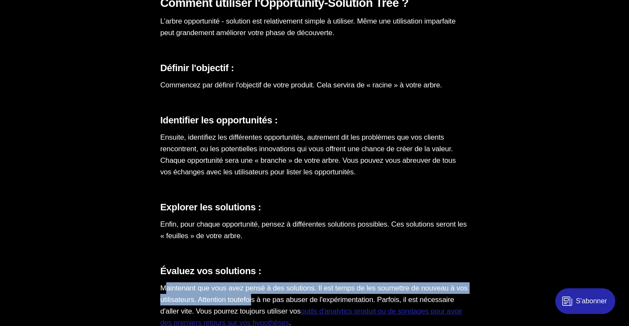  Describe the element at coordinates (314, 27) in the screenshot. I see `p: L’arbre opportunité - solution est relativement simple à utiliser. Même une utilisation imparfait...` at that location.